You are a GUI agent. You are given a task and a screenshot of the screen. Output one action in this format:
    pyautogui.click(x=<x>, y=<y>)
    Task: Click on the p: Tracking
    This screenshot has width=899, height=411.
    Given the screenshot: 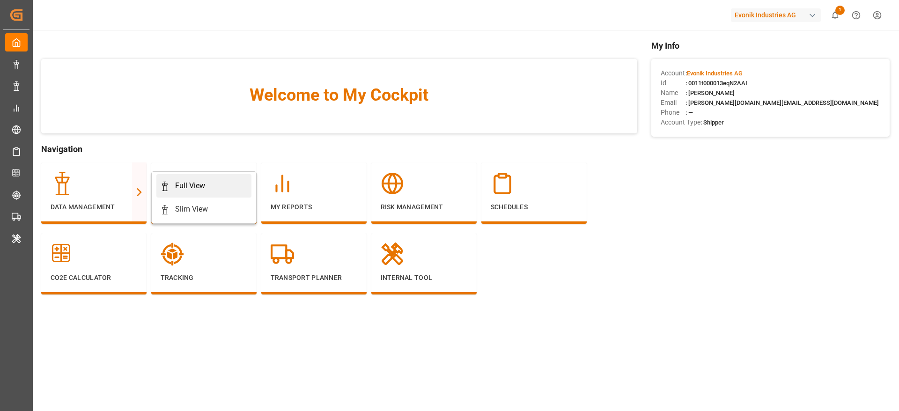 What is the action you would take?
    pyautogui.click(x=204, y=278)
    